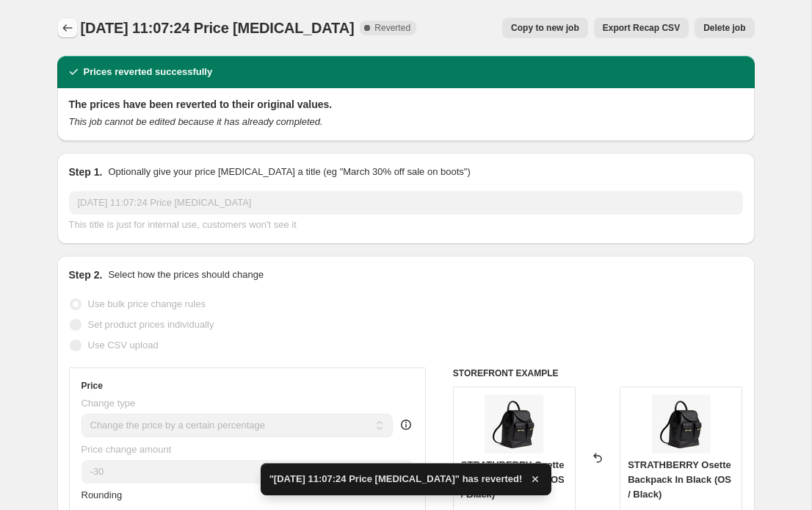 The width and height of the screenshot is (812, 510). What do you see at coordinates (86, 275) in the screenshot?
I see `h2: Step 2.` at bounding box center [86, 275].